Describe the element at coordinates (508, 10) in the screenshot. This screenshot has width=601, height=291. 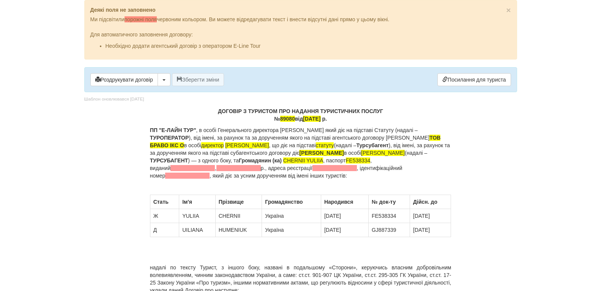
I see `button: Close` at that location.